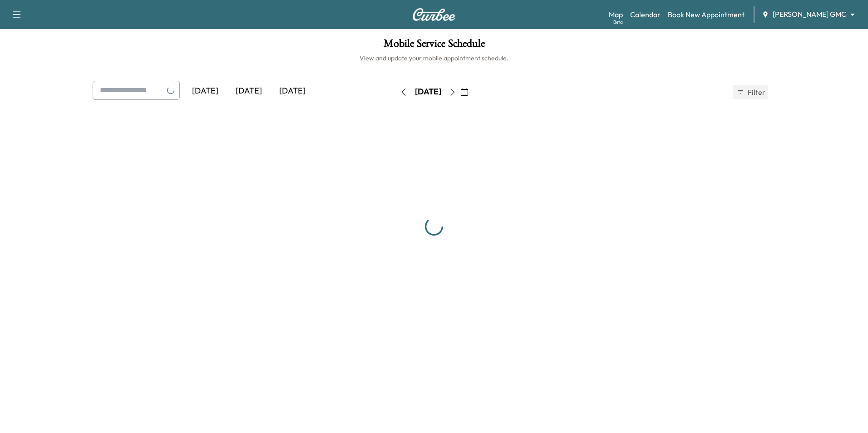 The width and height of the screenshot is (868, 433). I want to click on a: Book New Appointment, so click(706, 15).